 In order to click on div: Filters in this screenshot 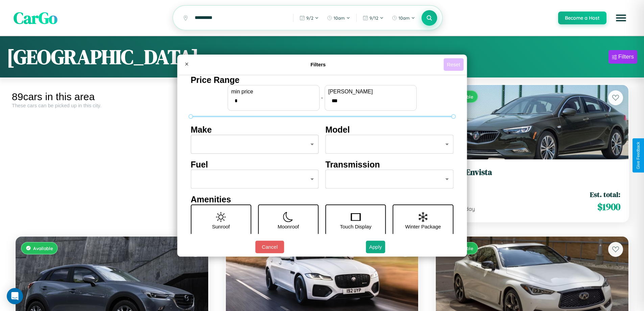, I will do `click(626, 57)`.